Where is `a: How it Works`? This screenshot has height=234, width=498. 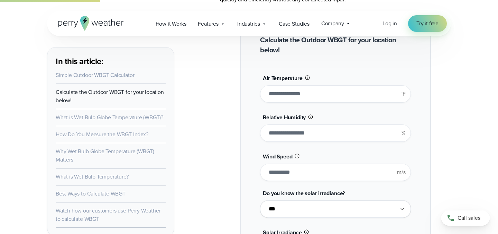
a: How it Works is located at coordinates (171, 24).